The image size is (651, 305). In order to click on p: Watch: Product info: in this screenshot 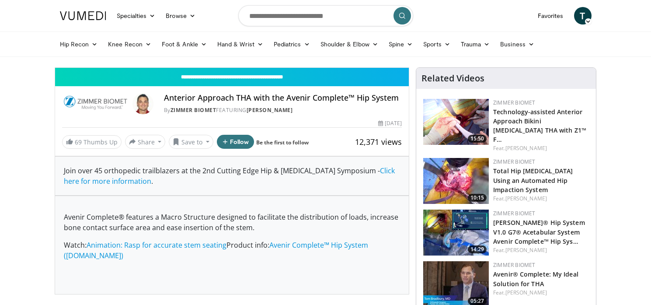, I will do `click(232, 250)`.